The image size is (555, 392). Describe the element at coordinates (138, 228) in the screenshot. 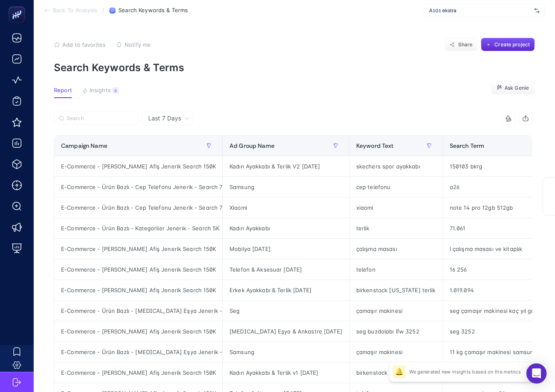

I see `div: E-Commerce - Ürün Bazlı - Kategoriler Jenerik - Search 5K` at that location.